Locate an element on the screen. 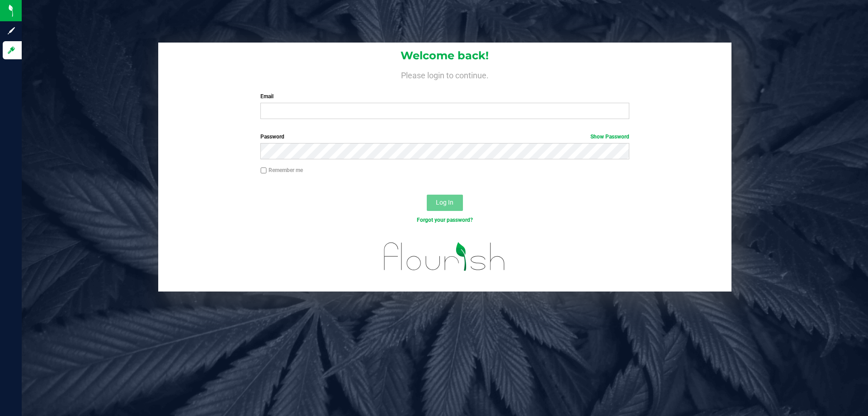 The width and height of the screenshot is (868, 416). span: Password is located at coordinates (272, 137).